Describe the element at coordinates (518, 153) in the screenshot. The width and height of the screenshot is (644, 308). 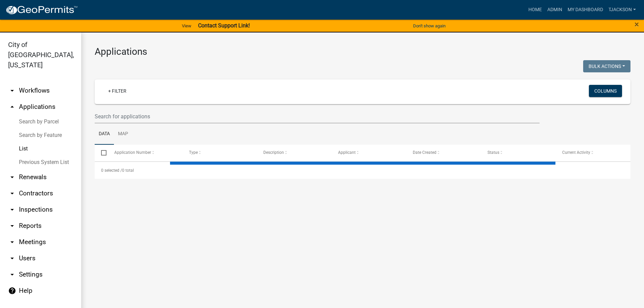
I see `datatable-header-cell: Status` at that location.